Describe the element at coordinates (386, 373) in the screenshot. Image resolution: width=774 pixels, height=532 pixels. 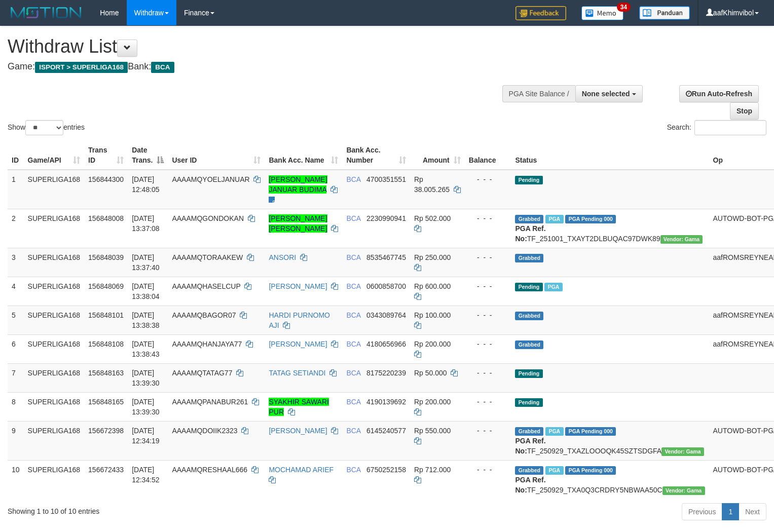
I see `span: Copy 8175220239 to clipboard` at that location.